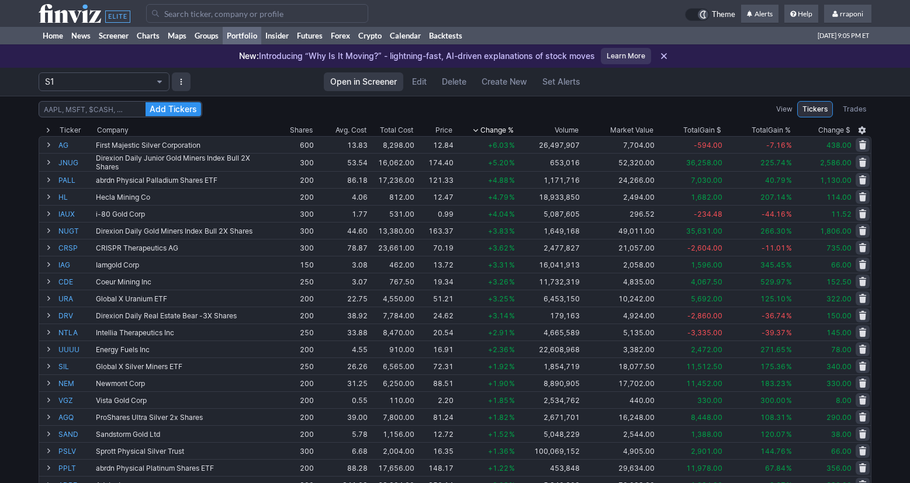  I want to click on td: 250, so click(294, 332).